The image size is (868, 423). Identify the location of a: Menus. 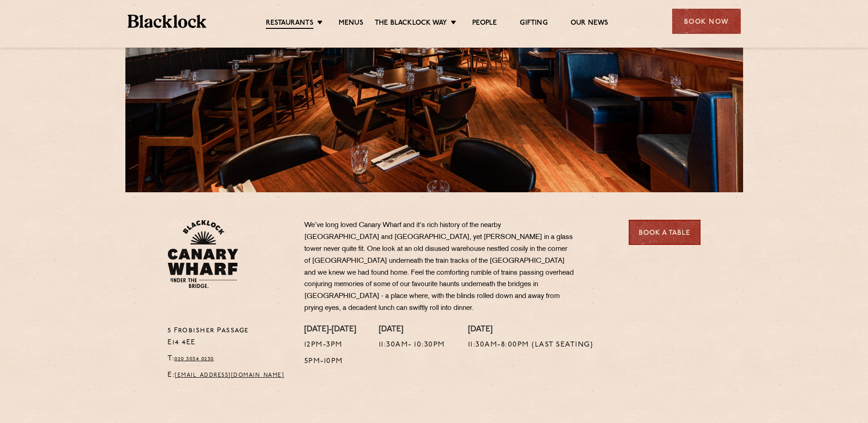
(351, 23).